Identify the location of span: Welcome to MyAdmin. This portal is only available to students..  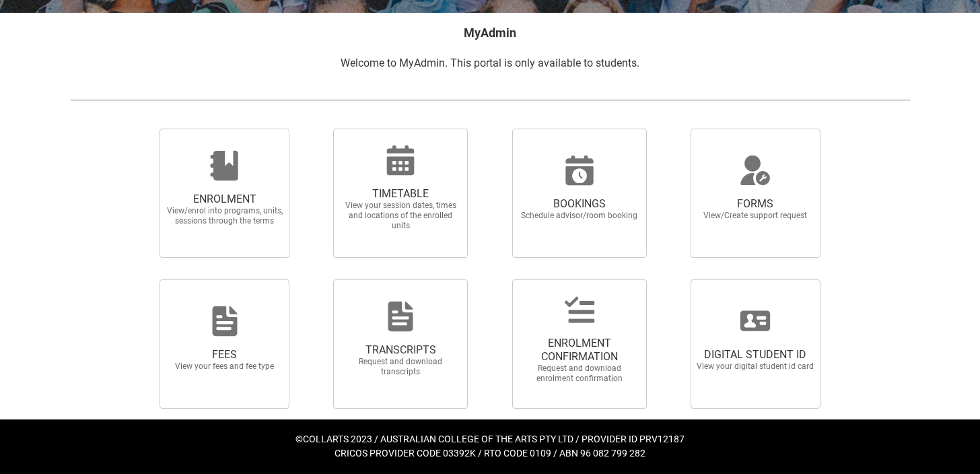
(490, 62).